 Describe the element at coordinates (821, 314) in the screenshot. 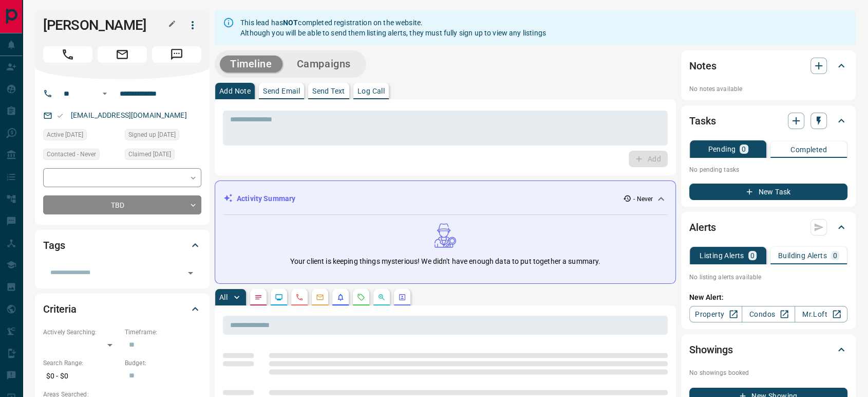

I see `a: Mr.Loft` at that location.